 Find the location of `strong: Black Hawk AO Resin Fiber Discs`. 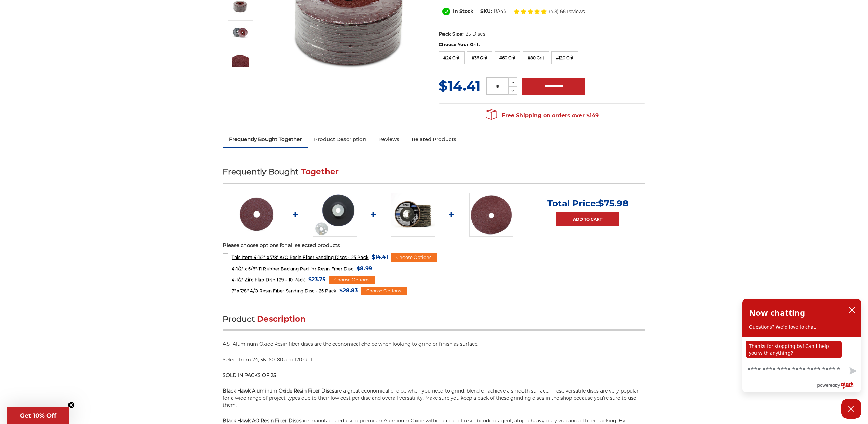

strong: Black Hawk AO Resin Fiber Discs is located at coordinates (262, 421).